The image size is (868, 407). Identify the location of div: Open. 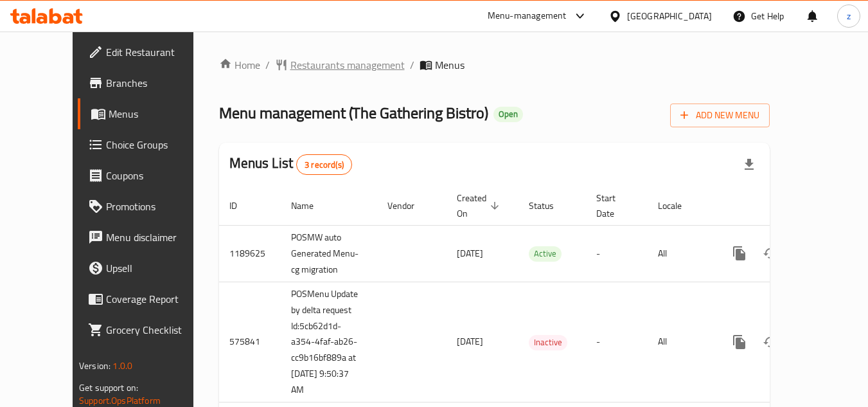
(508, 114).